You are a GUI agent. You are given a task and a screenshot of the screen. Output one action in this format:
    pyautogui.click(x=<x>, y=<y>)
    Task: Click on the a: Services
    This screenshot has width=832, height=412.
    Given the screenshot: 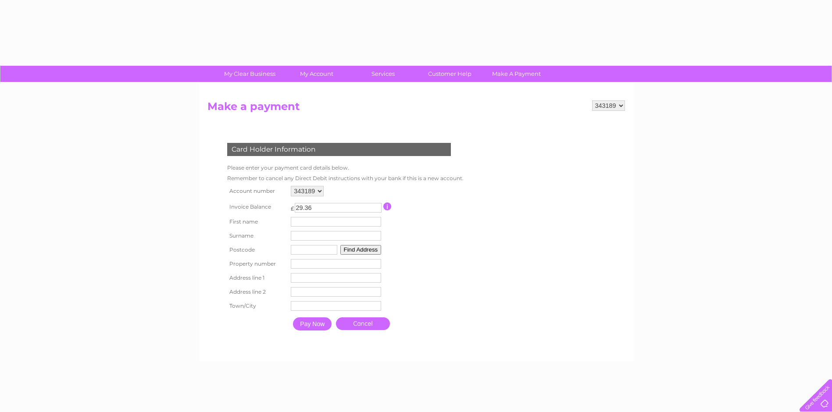 What is the action you would take?
    pyautogui.click(x=383, y=74)
    